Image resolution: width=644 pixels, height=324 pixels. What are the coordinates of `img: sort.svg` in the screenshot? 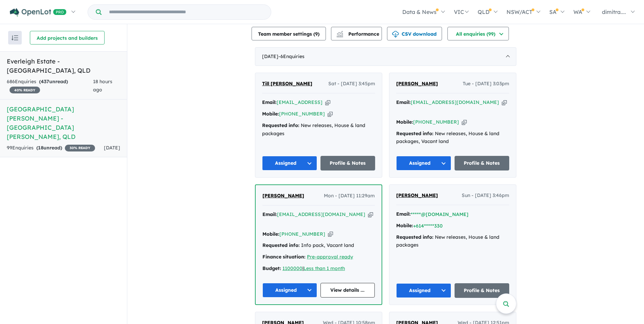 It's located at (15, 38).